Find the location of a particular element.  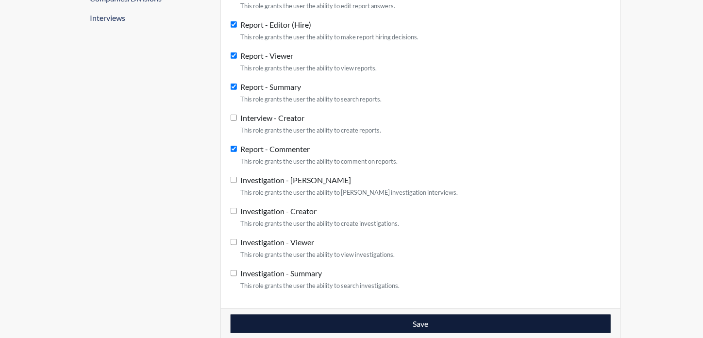

small: This role grants the user the ability to view investigations. is located at coordinates (317, 254).